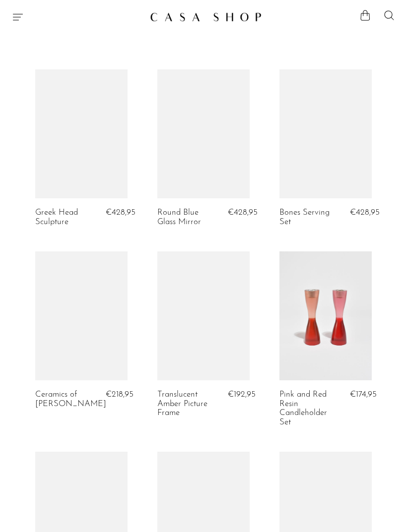  Describe the element at coordinates (241, 394) in the screenshot. I see `span: €192,95` at that location.